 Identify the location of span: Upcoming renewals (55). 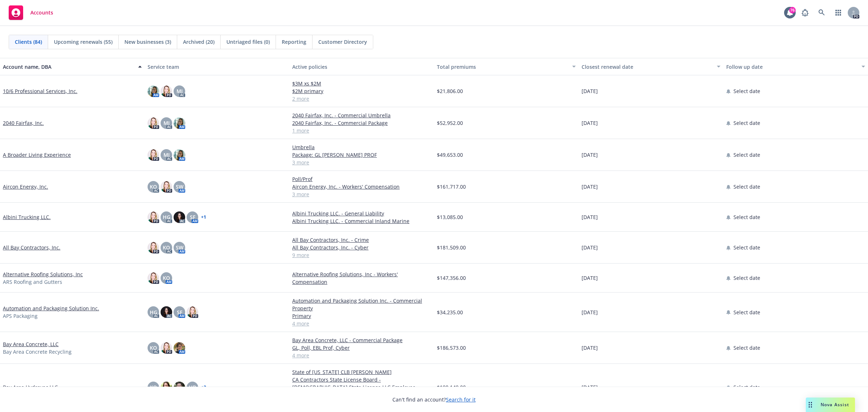
(83, 42).